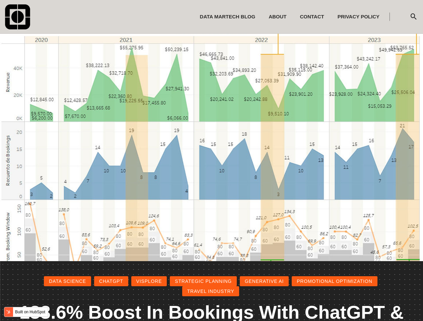  I want to click on a: Promotional Optimization, so click(334, 281).